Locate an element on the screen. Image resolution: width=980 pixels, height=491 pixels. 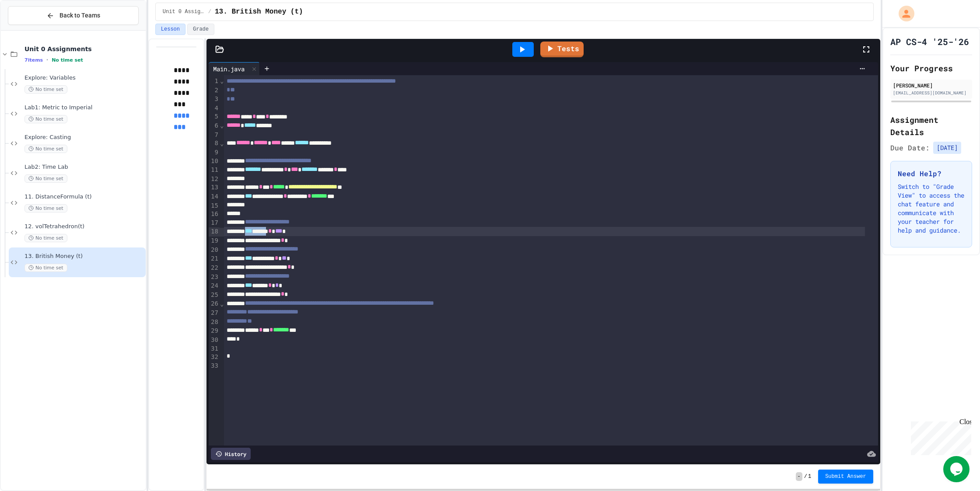
div: 1 is located at coordinates (214, 81).